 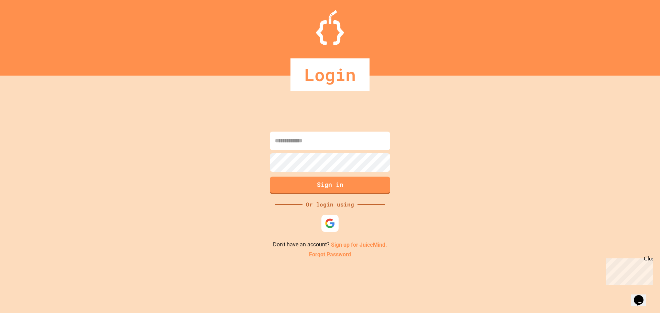 I want to click on a: Sign up for JuiceMind., so click(x=359, y=245).